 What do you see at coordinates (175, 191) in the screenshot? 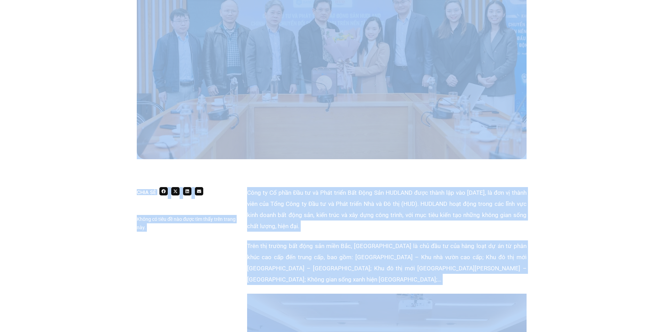
I see `div: Share on x-twitter` at bounding box center [175, 191].